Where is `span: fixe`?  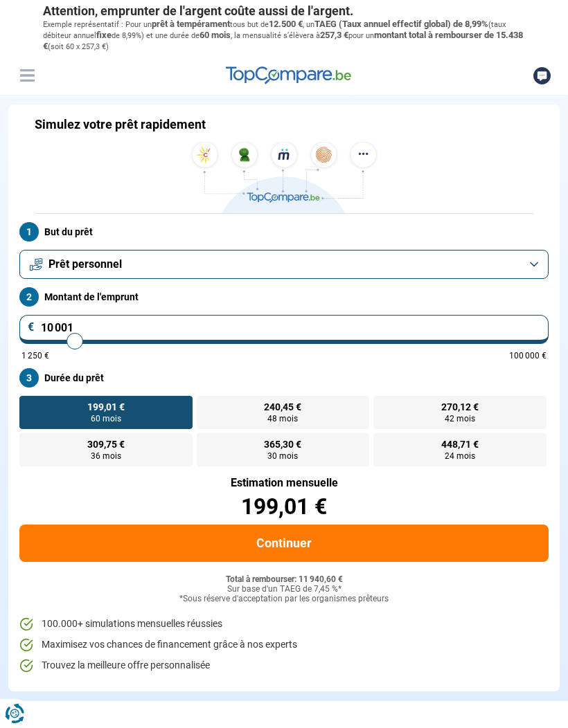
span: fixe is located at coordinates (104, 34).